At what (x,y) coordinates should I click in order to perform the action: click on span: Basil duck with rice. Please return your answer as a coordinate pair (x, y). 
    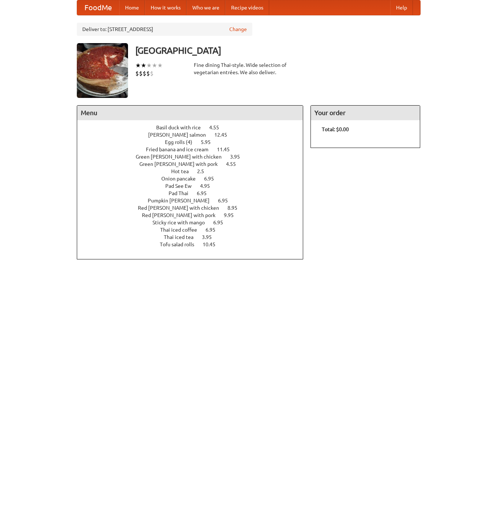
    Looking at the image, I should click on (182, 128).